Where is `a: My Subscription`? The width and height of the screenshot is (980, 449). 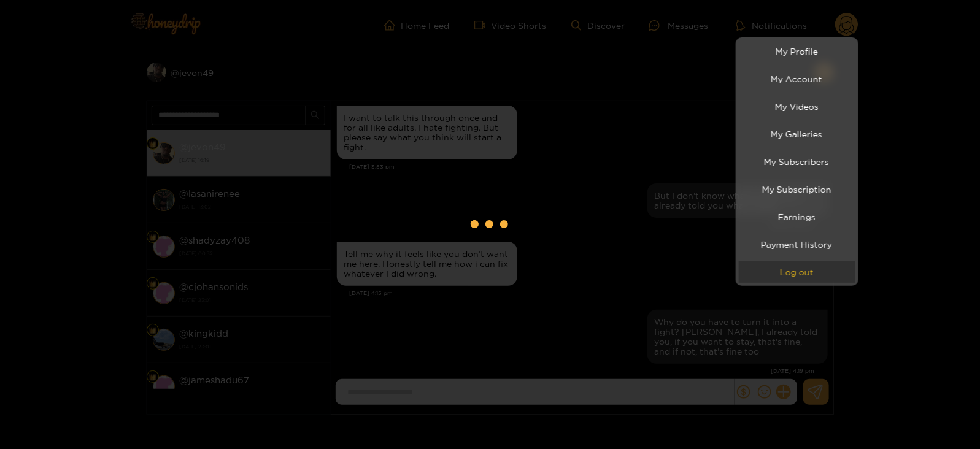 a: My Subscription is located at coordinates (797, 189).